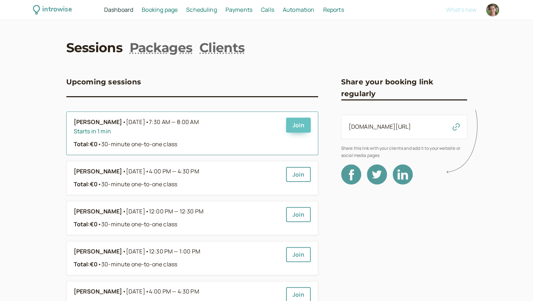 The image size is (533, 301). I want to click on span: Calls, so click(267, 10).